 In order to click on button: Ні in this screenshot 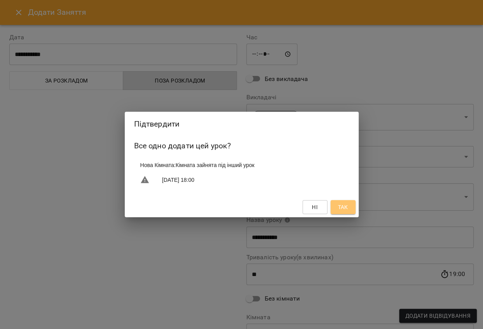, I will do `click(315, 207)`.